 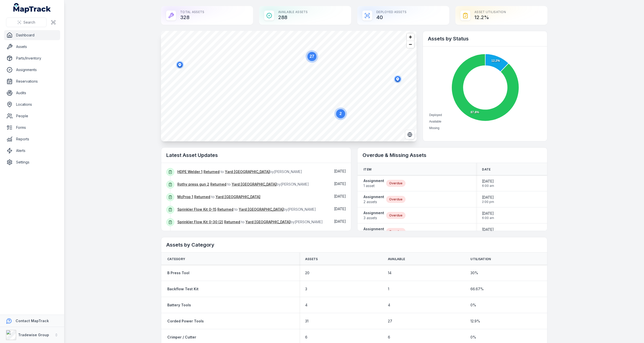 What do you see at coordinates (388, 289) in the screenshot?
I see `span: 1` at bounding box center [388, 289].